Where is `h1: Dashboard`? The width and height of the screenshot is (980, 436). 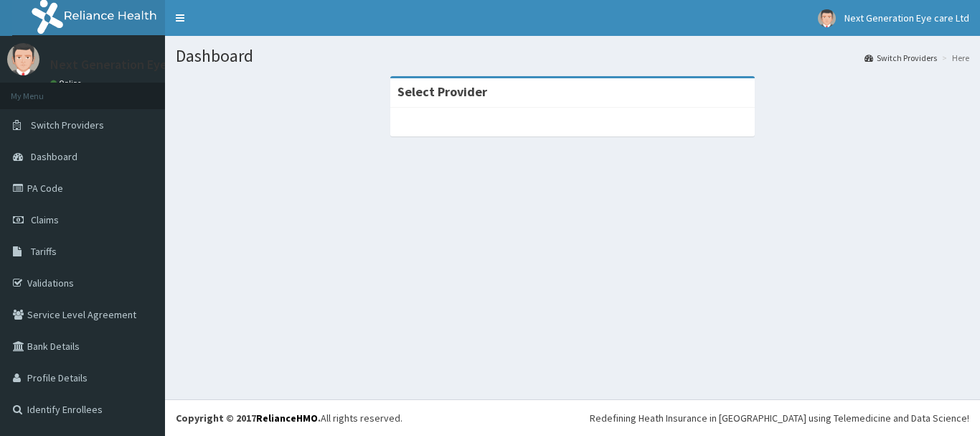
h1: Dashboard is located at coordinates (573, 56).